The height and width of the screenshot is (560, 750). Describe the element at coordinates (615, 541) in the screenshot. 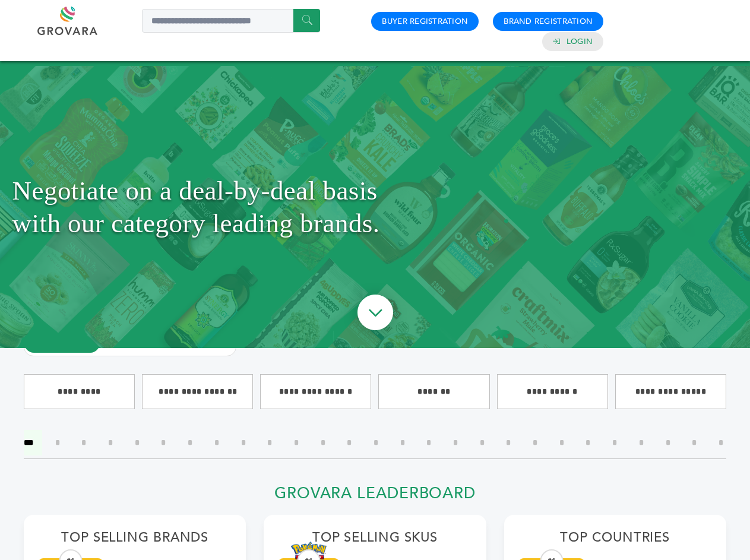

I see `h2: Top Countries` at that location.